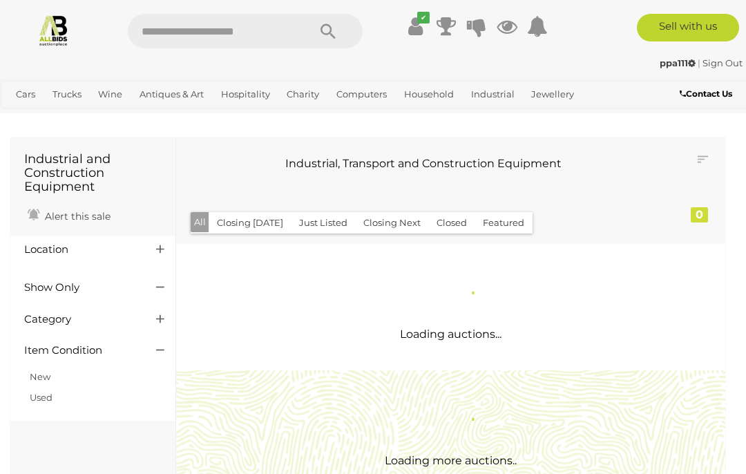  What do you see at coordinates (93, 173) in the screenshot?
I see `h1: Industrial and Construction Equipment` at bounding box center [93, 173].